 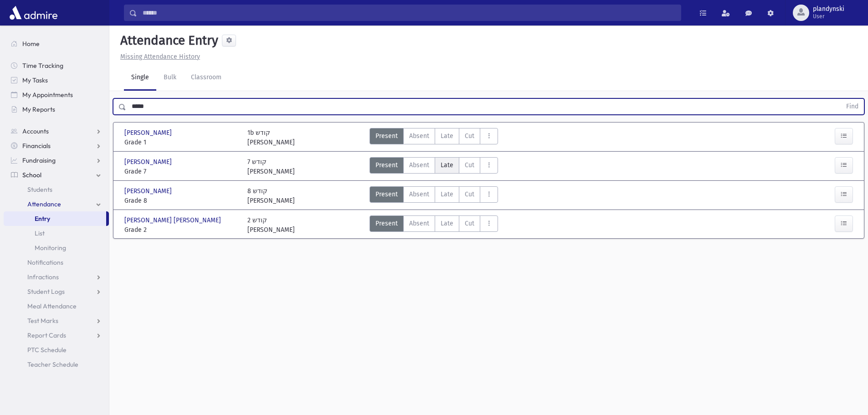 I want to click on a: Entry, so click(x=55, y=219).